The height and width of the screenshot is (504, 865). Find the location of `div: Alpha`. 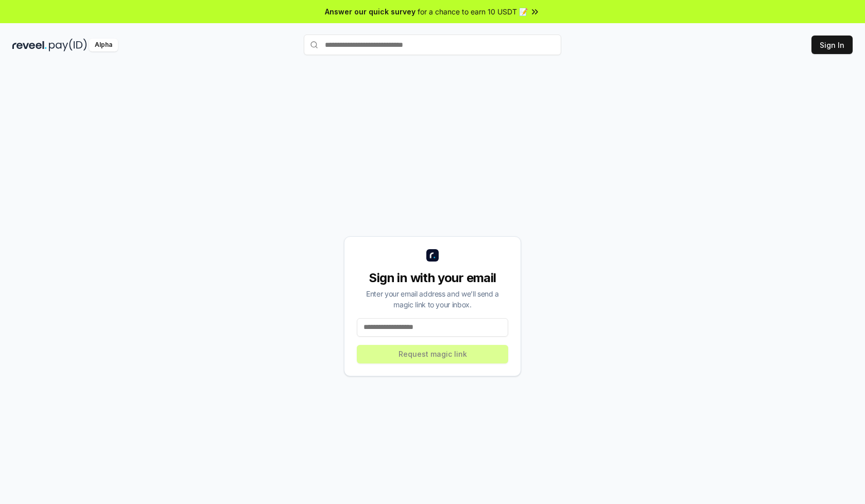

div: Alpha is located at coordinates (103, 45).